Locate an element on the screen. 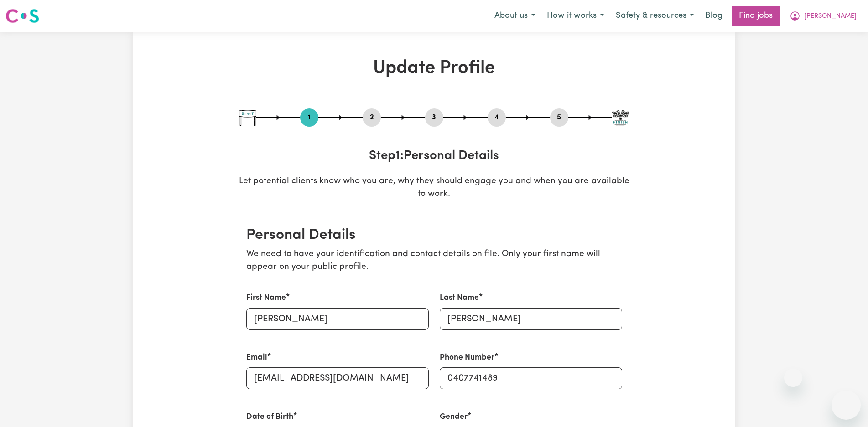 Image resolution: width=868 pixels, height=427 pixels. button: Safety & resources is located at coordinates (655, 16).